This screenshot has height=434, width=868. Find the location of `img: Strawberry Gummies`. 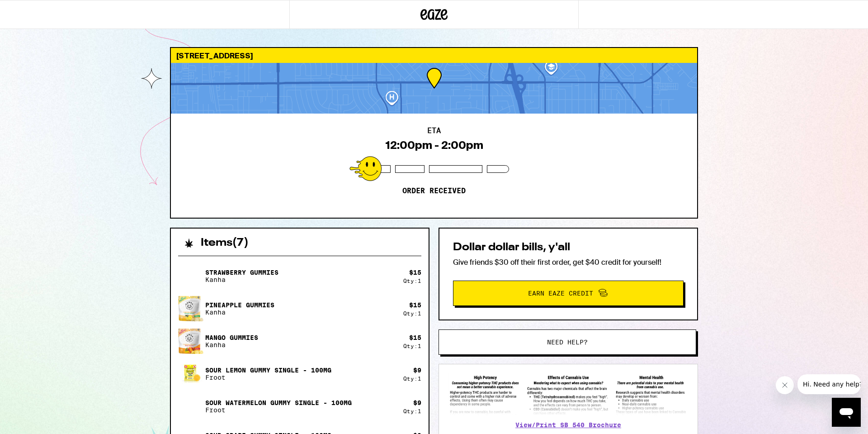

img: Strawberry Gummies is located at coordinates (191, 276).